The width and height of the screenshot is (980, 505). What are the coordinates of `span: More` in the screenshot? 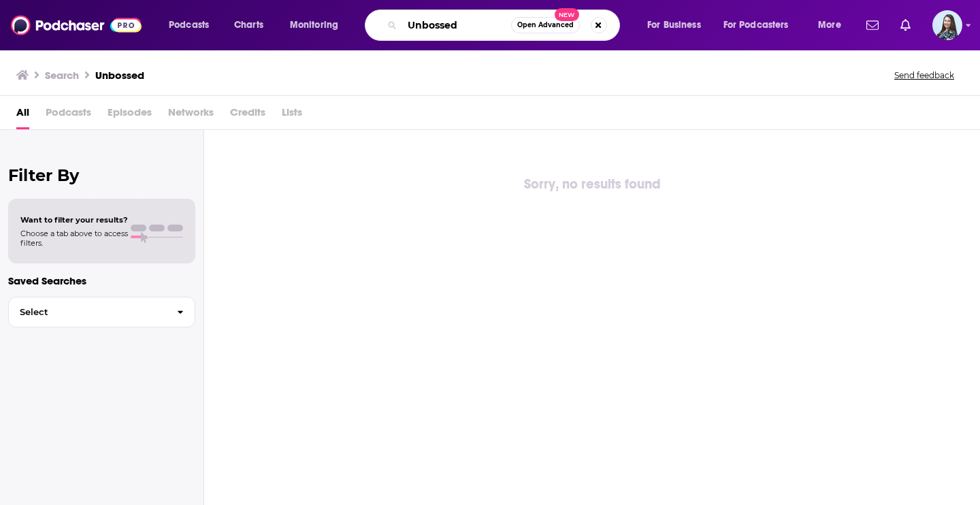 It's located at (830, 26).